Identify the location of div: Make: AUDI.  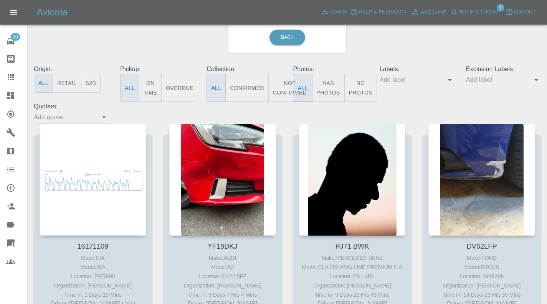
(223, 258).